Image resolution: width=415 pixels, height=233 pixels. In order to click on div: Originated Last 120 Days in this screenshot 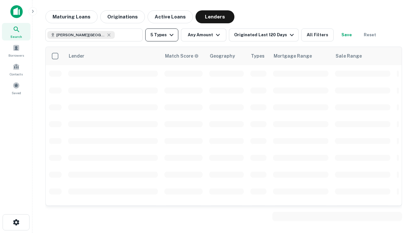, I will do `click(265, 35)`.